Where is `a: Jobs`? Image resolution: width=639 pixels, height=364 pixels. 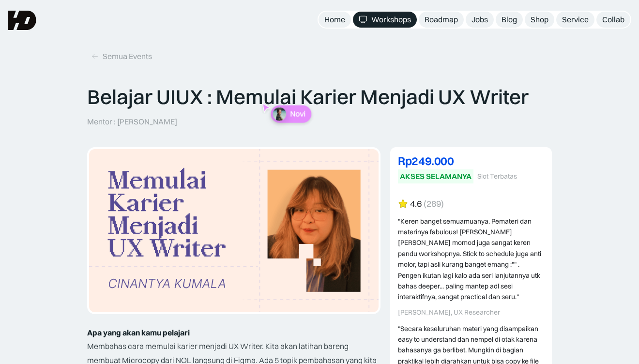 a: Jobs is located at coordinates (480, 19).